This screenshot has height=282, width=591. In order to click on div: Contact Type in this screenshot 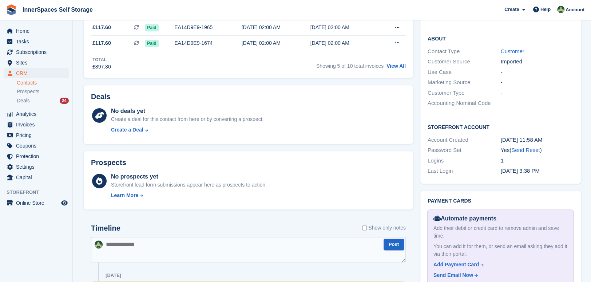, I will do `click(464, 51)`.